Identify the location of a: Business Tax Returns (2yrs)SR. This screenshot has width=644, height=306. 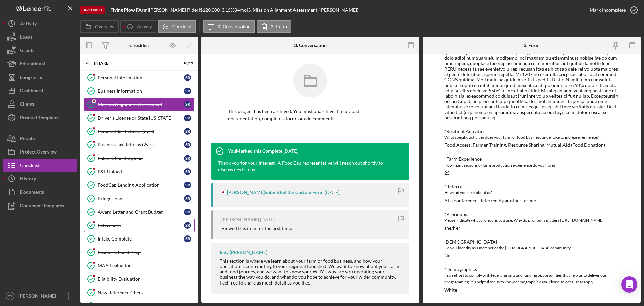
(139, 145).